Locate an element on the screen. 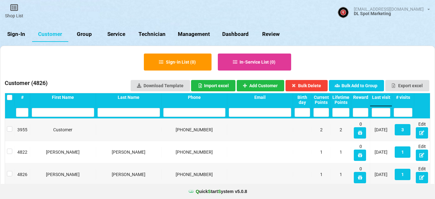 The height and width of the screenshot is (199, 435). div: 3955 is located at coordinates (22, 130).